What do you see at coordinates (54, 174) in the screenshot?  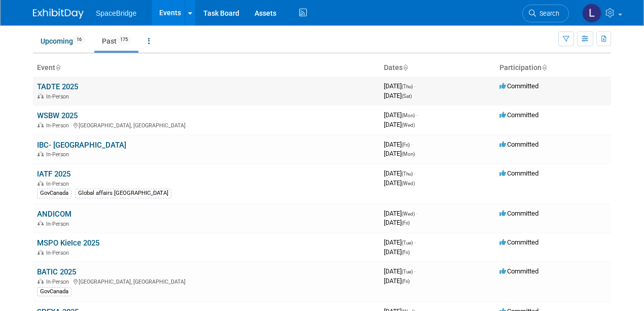 I see `a: IATF 2025` at bounding box center [54, 174].